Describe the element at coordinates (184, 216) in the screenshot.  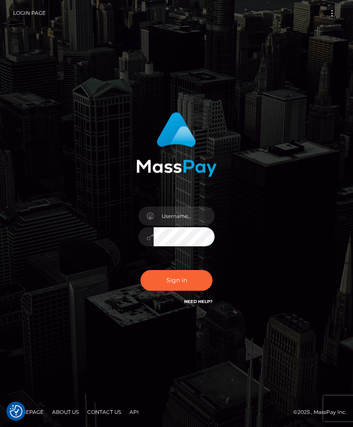
I see `input: Username...` at that location.